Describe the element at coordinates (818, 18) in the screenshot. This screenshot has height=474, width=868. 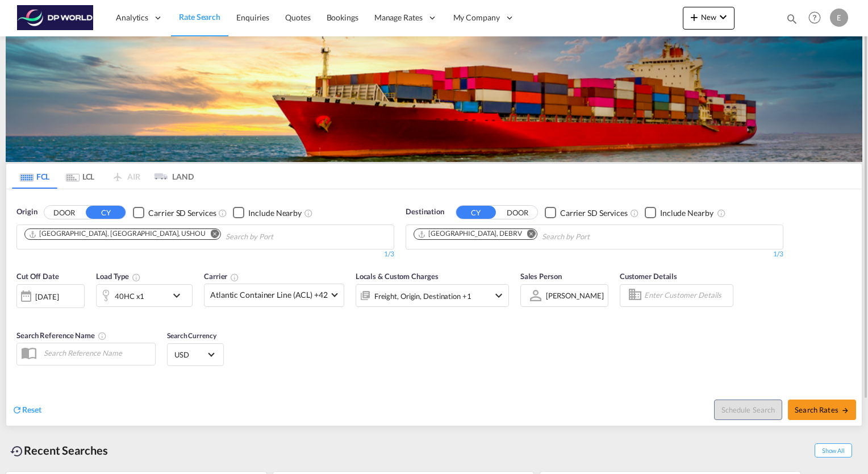
I see `div: Help` at that location.